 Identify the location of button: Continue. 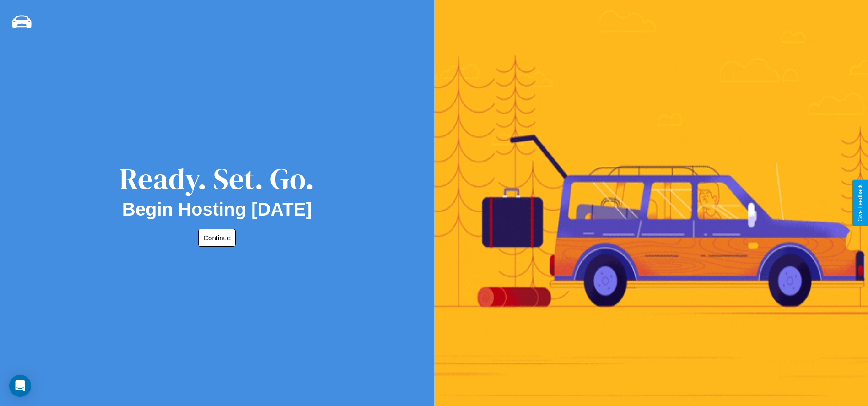
(217, 238).